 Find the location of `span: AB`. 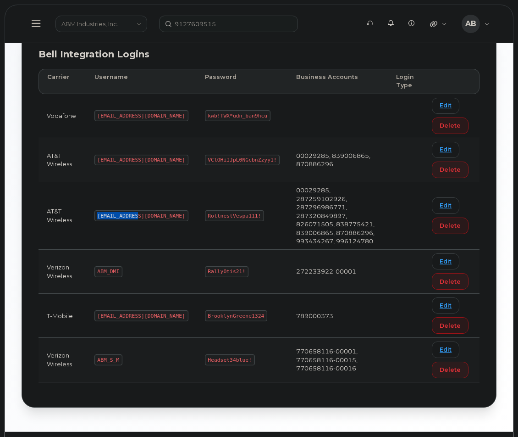

span: AB is located at coordinates (471, 24).